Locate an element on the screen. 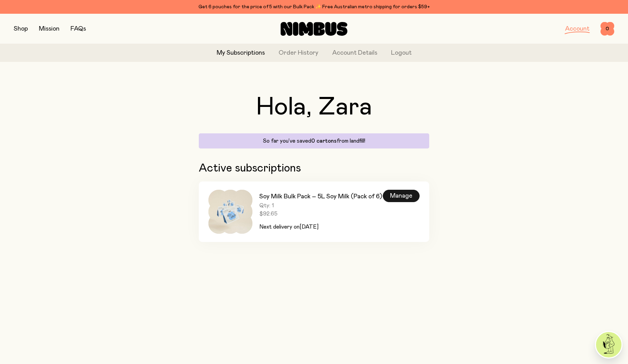 The image size is (628, 364). a: Account is located at coordinates (577, 29).